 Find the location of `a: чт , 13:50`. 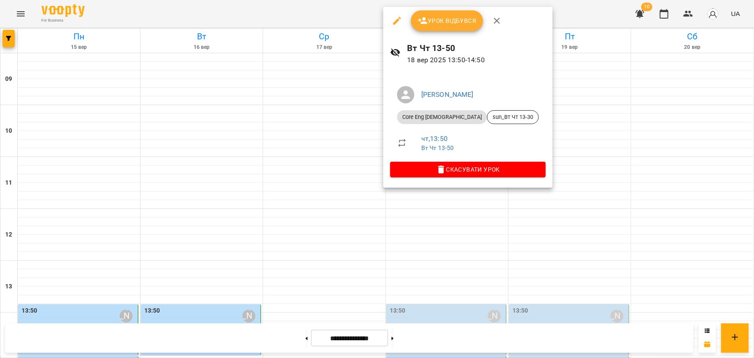

a: чт , 13:50 is located at coordinates (434, 138).